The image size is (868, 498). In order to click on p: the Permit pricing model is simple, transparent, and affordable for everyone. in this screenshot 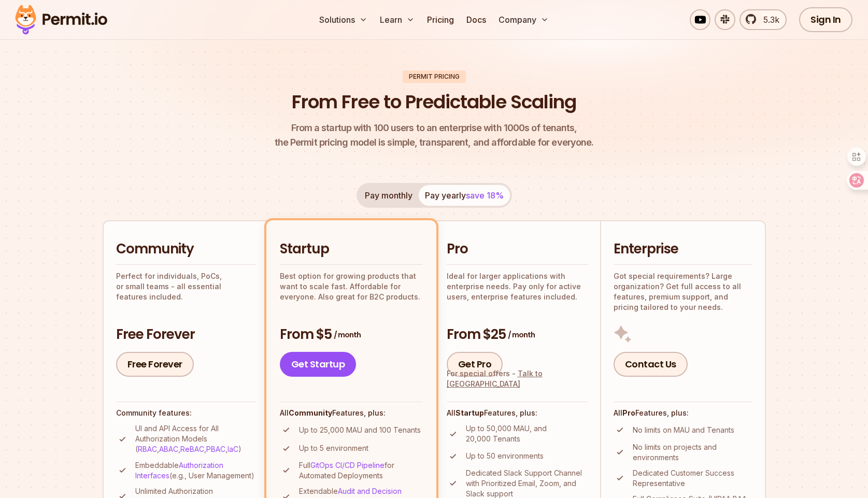, I will do `click(434, 135)`.